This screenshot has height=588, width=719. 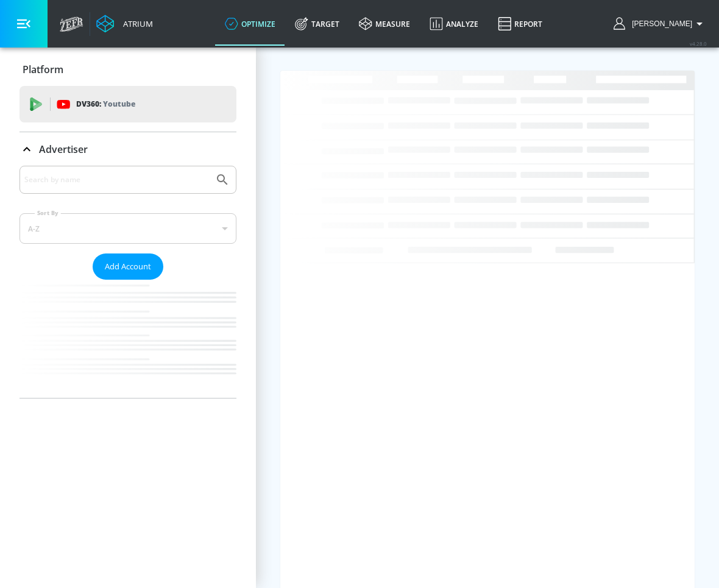 I want to click on div: DV360: Youtube, so click(x=128, y=104).